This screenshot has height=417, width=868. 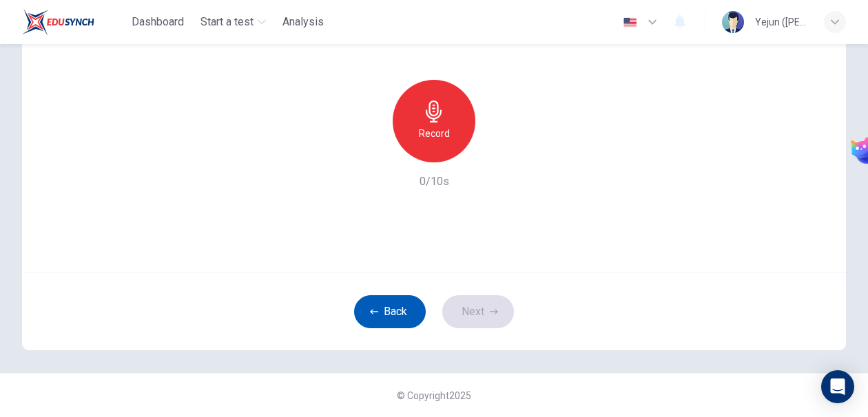 What do you see at coordinates (226, 22) in the screenshot?
I see `span: Start a test` at bounding box center [226, 22].